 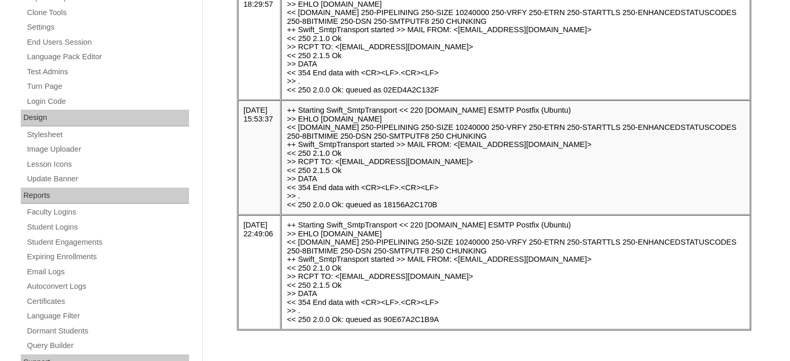 I want to click on a: Language Pack Editor, so click(x=108, y=57).